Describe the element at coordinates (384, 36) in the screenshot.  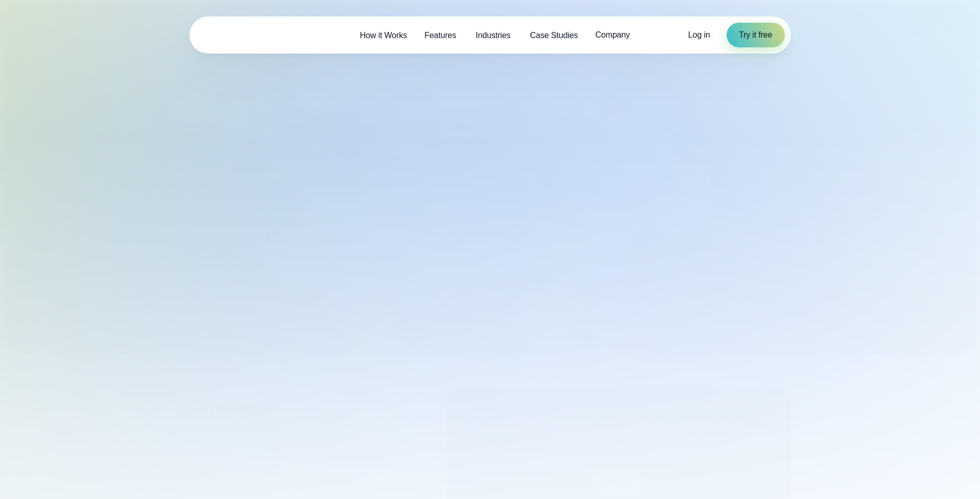
I see `span: How it Works` at that location.